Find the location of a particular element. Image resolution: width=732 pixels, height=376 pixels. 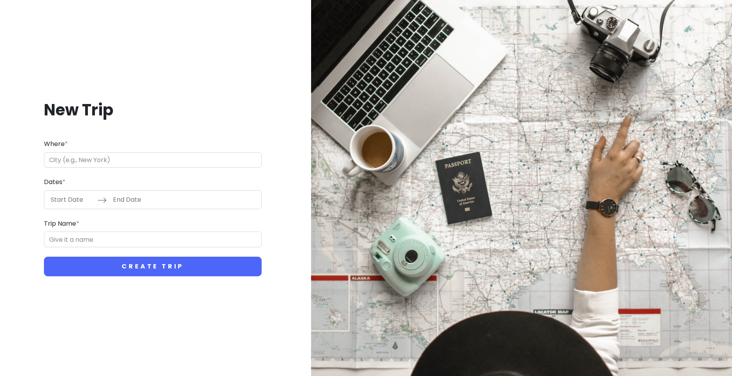

label: Trip Name is located at coordinates (62, 224).